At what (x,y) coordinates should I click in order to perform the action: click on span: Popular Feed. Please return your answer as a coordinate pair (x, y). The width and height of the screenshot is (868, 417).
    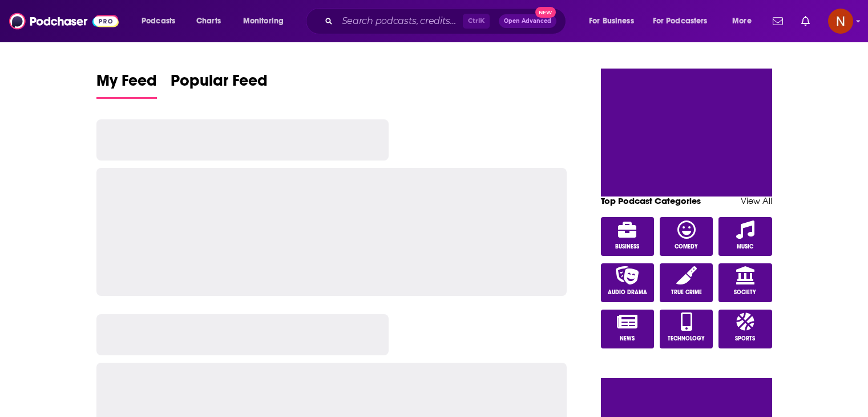
    Looking at the image, I should click on (219, 84).